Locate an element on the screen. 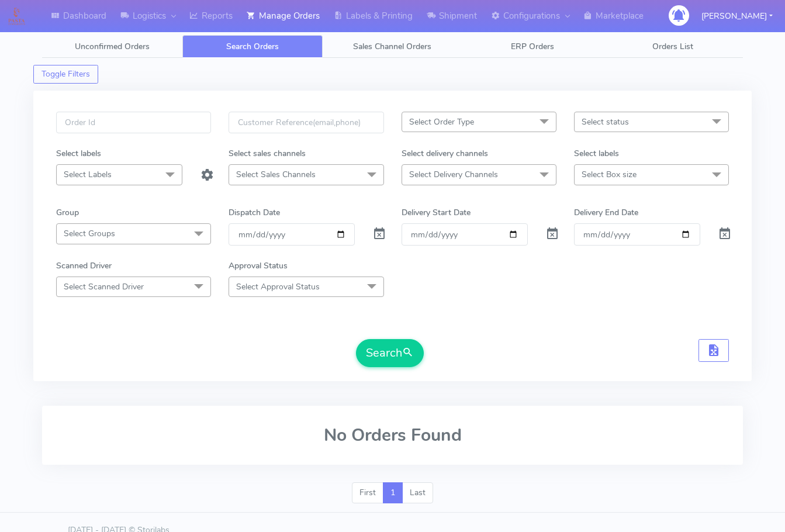  span: Select Box size is located at coordinates (610, 174).